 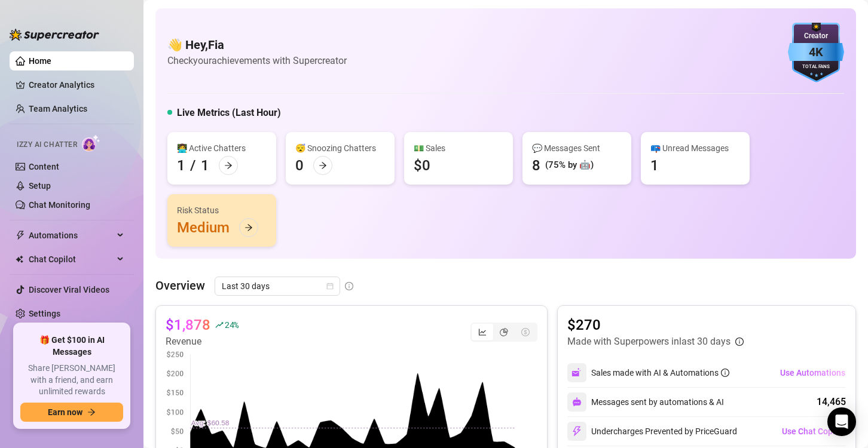 What do you see at coordinates (229, 112) in the screenshot?
I see `h5: Live Metrics (Last Hour)` at bounding box center [229, 112].